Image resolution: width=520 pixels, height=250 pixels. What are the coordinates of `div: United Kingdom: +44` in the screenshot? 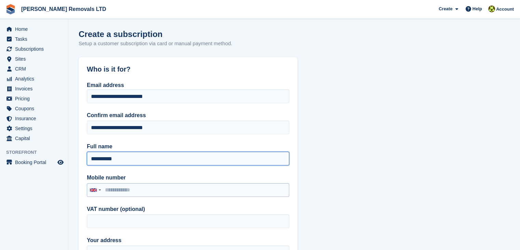 It's located at (95, 190).